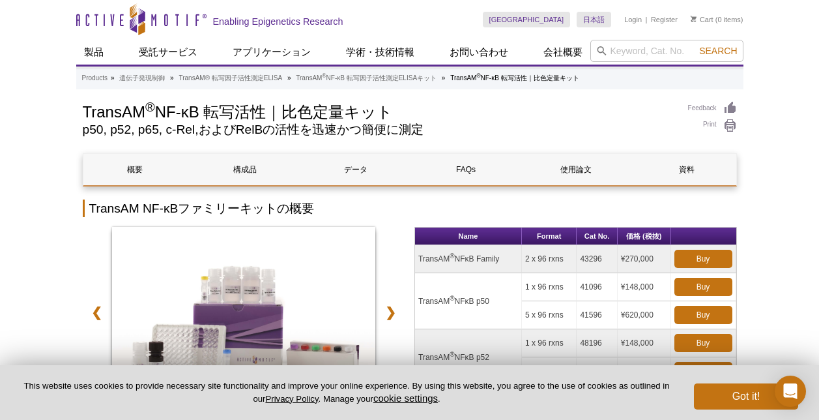 The image size is (819, 420). Describe the element at coordinates (790, 391) in the screenshot. I see `div: Open Intercom Messenger` at that location.